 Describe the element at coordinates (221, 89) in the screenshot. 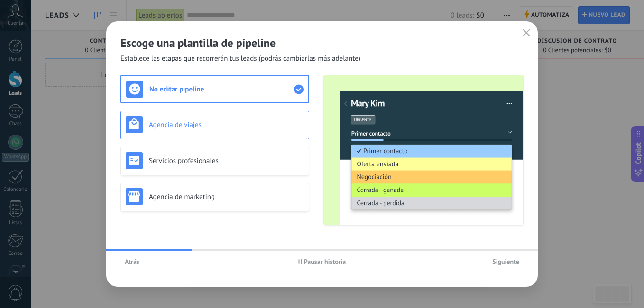

I see `h3: No editar pipeline` at that location.